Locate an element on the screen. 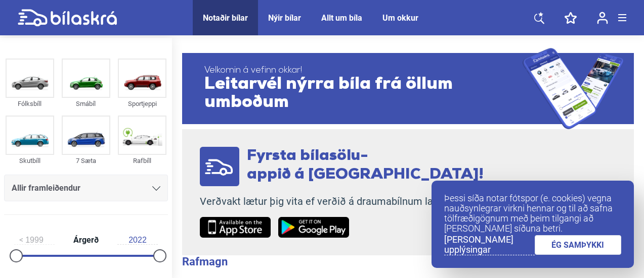  img: user-login.svg is located at coordinates (602, 18).